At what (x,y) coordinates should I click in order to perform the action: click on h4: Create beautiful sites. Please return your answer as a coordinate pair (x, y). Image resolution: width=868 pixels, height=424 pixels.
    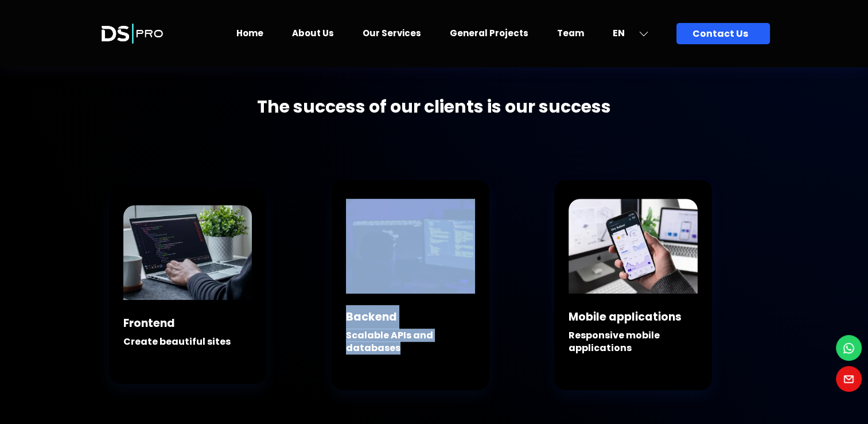
    Looking at the image, I should click on (177, 342).